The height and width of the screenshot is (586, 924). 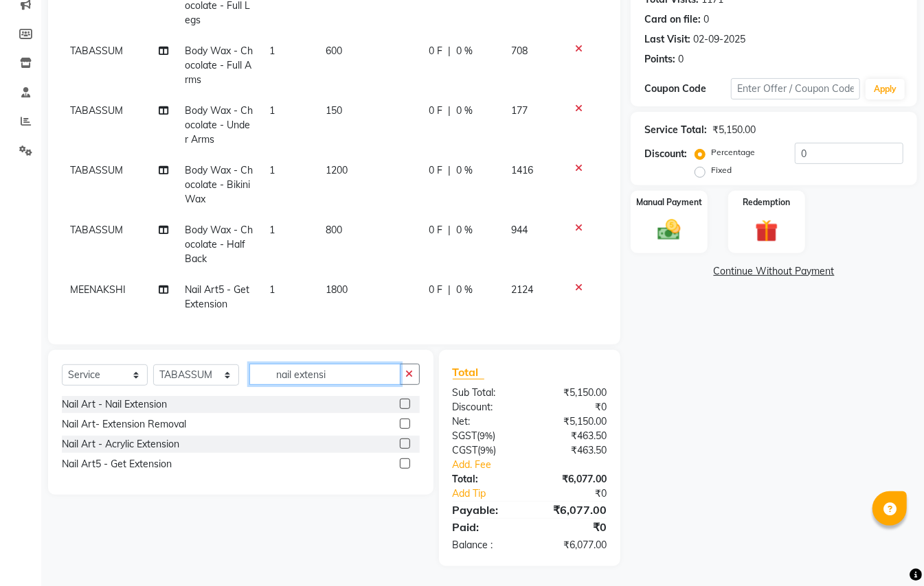 What do you see at coordinates (519, 111) in the screenshot?
I see `span: 177` at bounding box center [519, 111].